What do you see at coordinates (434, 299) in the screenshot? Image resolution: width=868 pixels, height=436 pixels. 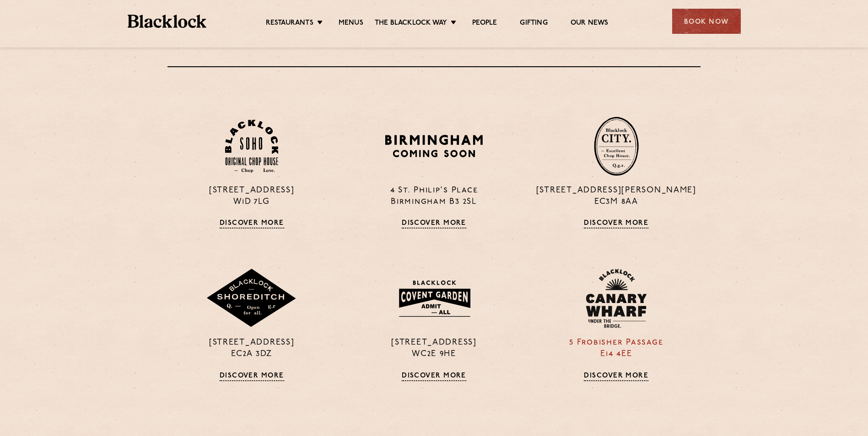 I see `img: BLA_1470_CoventGarden_Website_Solid.svg` at bounding box center [434, 299].